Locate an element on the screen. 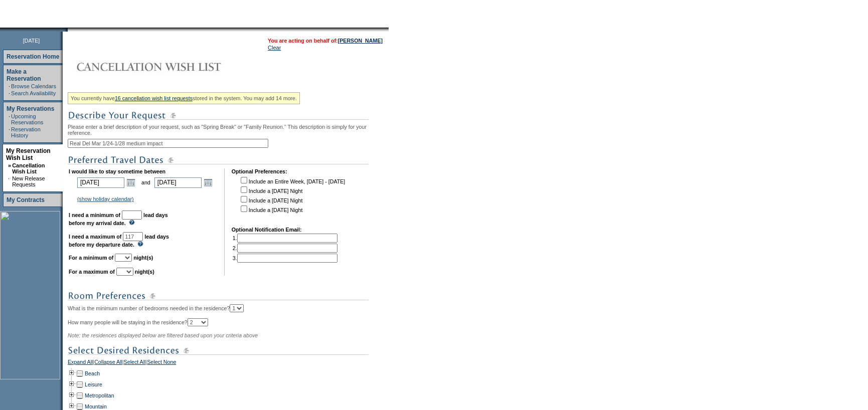  a: Reservation History is located at coordinates (25, 133).